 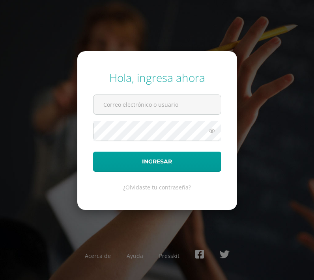 What do you see at coordinates (135, 256) in the screenshot?
I see `a: Ayuda` at bounding box center [135, 256].